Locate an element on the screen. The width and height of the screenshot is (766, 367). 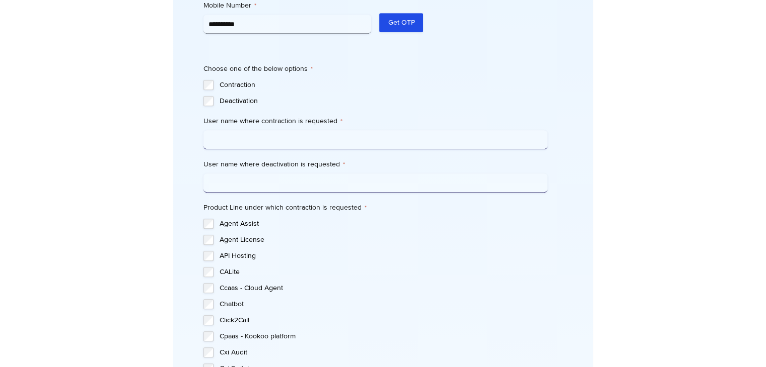
button: Get OTP is located at coordinates (401, 23).